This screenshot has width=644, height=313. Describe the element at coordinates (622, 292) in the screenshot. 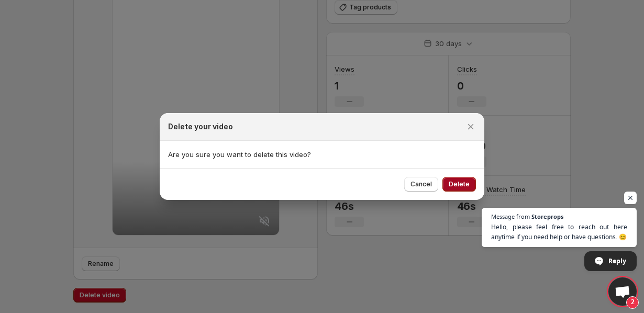

I see `div: Open chat` at that location.